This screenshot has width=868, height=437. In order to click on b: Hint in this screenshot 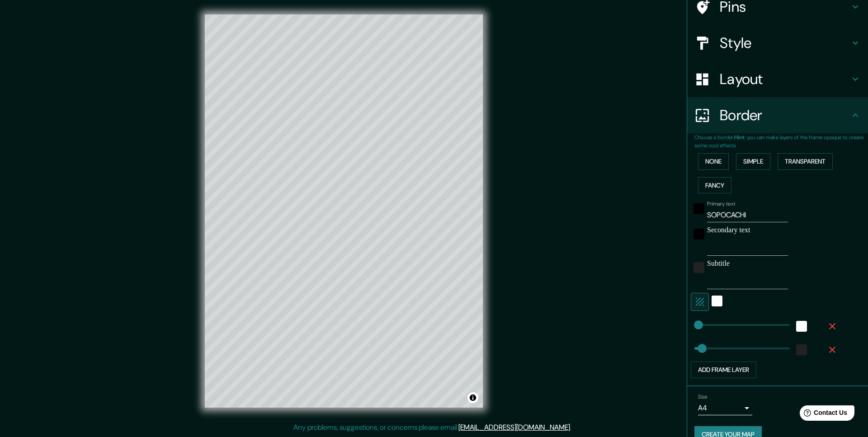, I will do `click(739, 138)`.